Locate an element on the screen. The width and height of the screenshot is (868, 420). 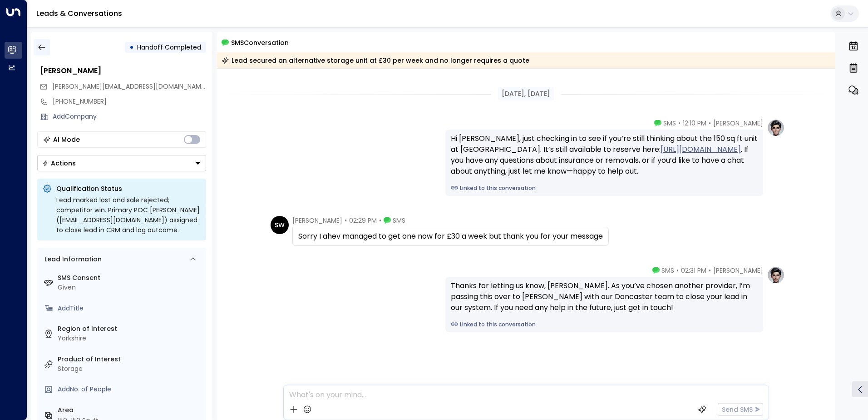
div: Actions is located at coordinates (59, 163).